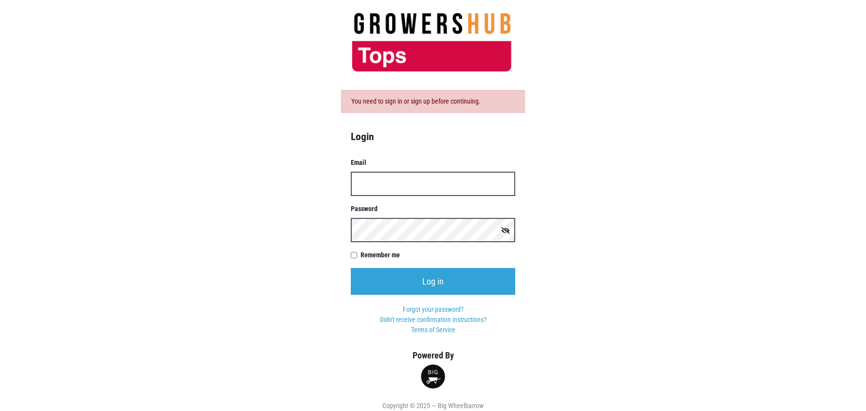  Describe the element at coordinates (433, 162) in the screenshot. I see `label: Email` at that location.